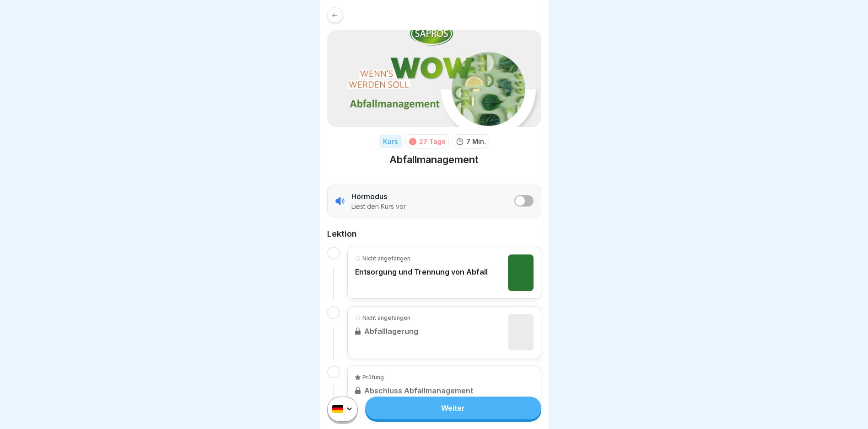  I want to click on a: Nicht angefangenEntsorgung und Trennung von Abfall, so click(444, 273).